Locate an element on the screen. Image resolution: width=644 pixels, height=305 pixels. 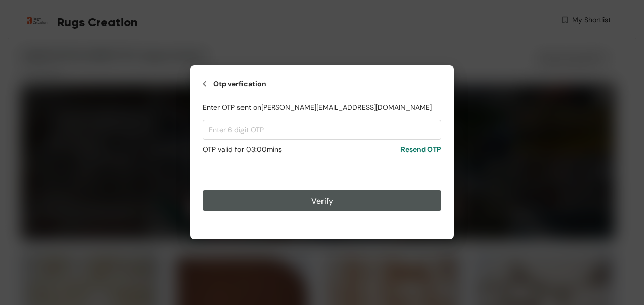
span: OTP valid for 0 3 : 00 mins is located at coordinates (242, 150).